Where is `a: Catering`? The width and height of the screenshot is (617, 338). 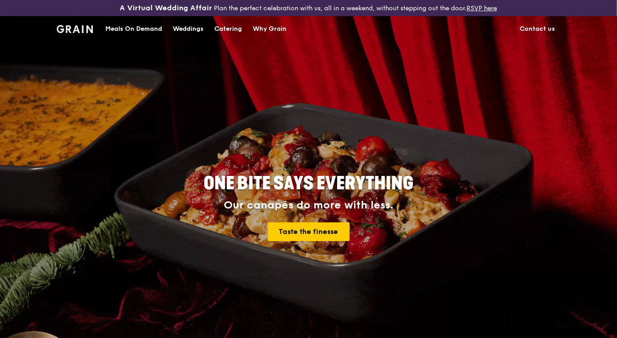 a: Catering is located at coordinates (228, 29).